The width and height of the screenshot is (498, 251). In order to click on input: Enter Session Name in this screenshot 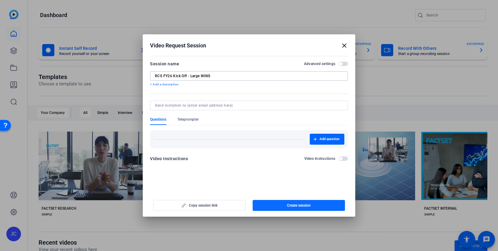, I will do `click(249, 76)`.